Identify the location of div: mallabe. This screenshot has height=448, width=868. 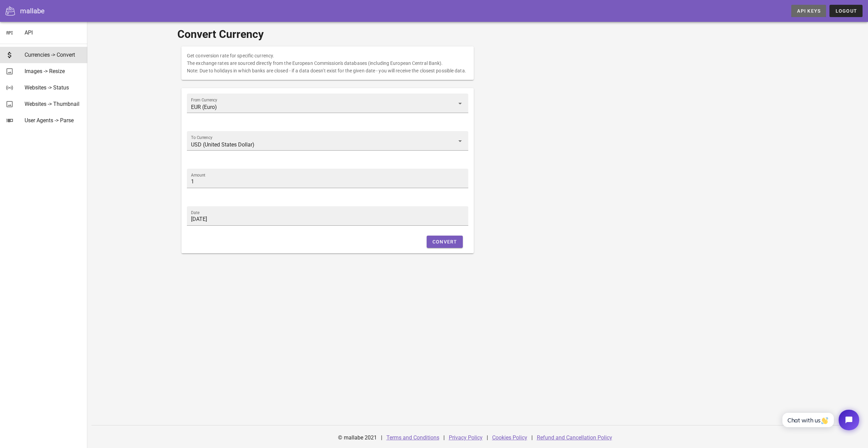
(32, 11).